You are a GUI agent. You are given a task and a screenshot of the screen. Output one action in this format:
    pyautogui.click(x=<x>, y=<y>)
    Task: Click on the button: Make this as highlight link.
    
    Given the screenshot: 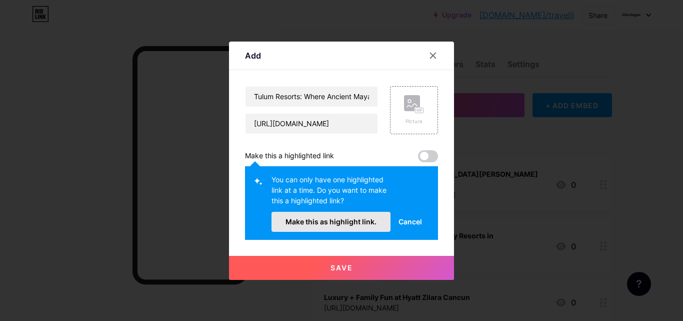 What is the action you would take?
    pyautogui.click(x=331, y=222)
    